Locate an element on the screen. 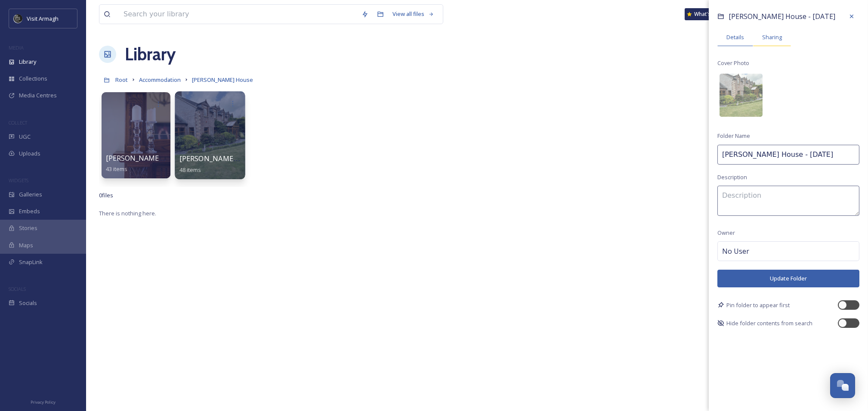 The height and width of the screenshot is (411, 868). a: Root is located at coordinates (121, 79).